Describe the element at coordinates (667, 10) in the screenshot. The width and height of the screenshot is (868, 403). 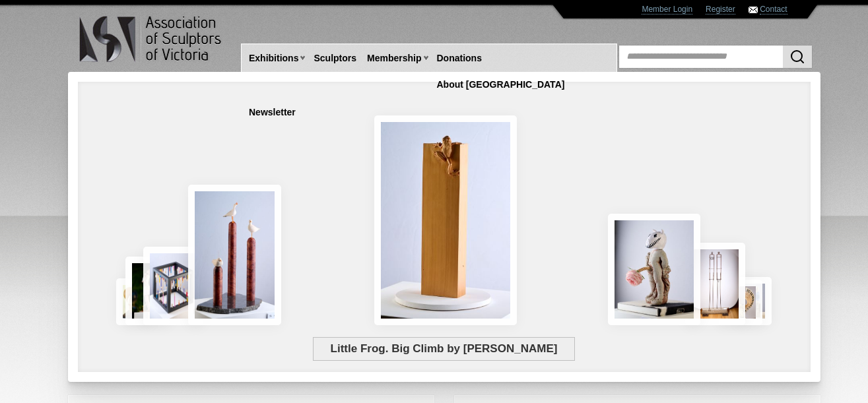
I see `a: Member Login` at that location.